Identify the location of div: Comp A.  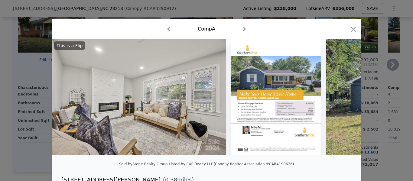
(207, 29).